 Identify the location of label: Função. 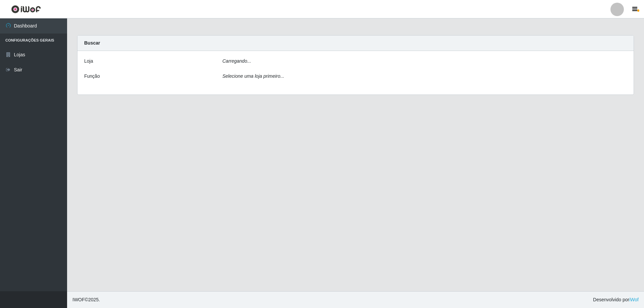
(92, 76).